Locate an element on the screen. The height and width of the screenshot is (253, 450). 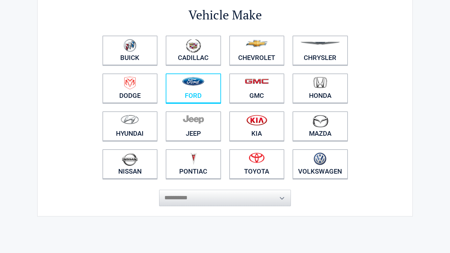
h2: Vehicle Make is located at coordinates (225, 15).